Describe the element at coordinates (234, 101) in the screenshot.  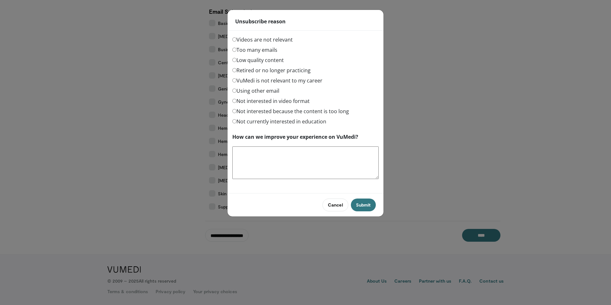
I see `input: Not interested in video format` at that location.